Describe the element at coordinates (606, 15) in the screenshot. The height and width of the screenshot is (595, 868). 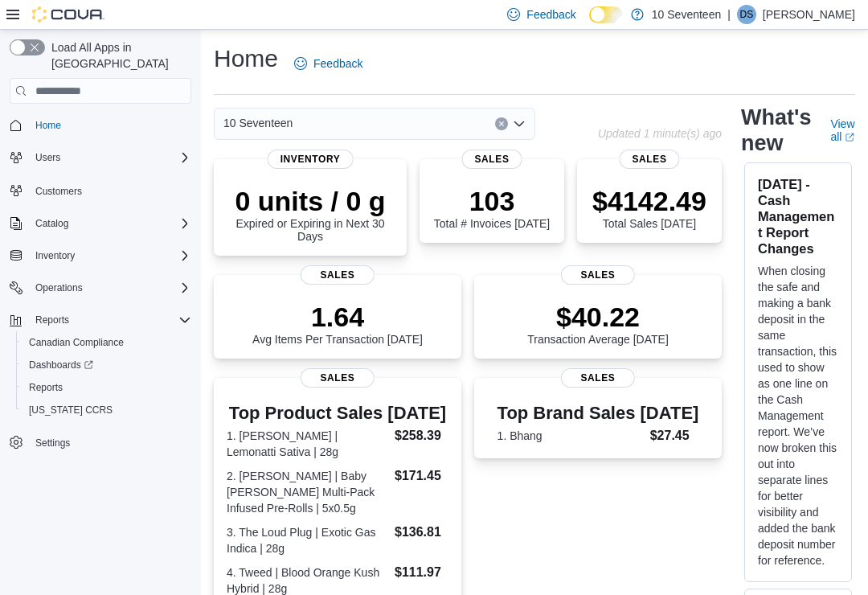
I see `input: Dark Mode` at that location.